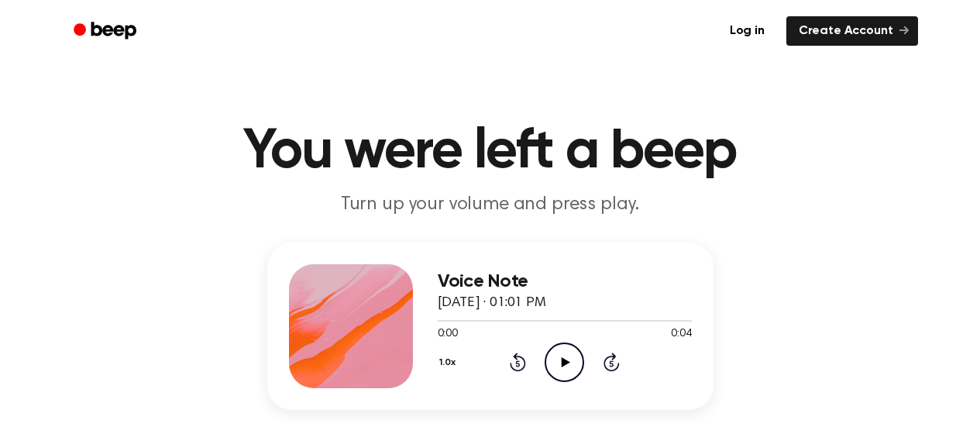 The width and height of the screenshot is (980, 427). Describe the element at coordinates (491, 152) in the screenshot. I see `h1: You were left a beep` at that location.